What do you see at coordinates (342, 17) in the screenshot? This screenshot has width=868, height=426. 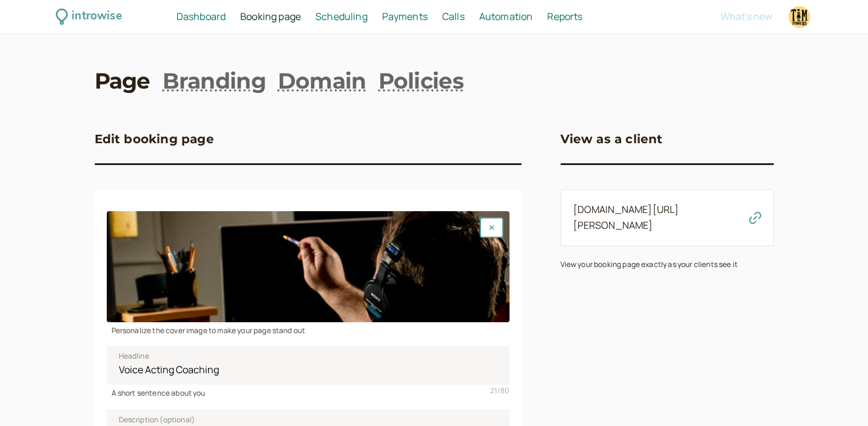 I see `span: Scheduling` at bounding box center [342, 17].